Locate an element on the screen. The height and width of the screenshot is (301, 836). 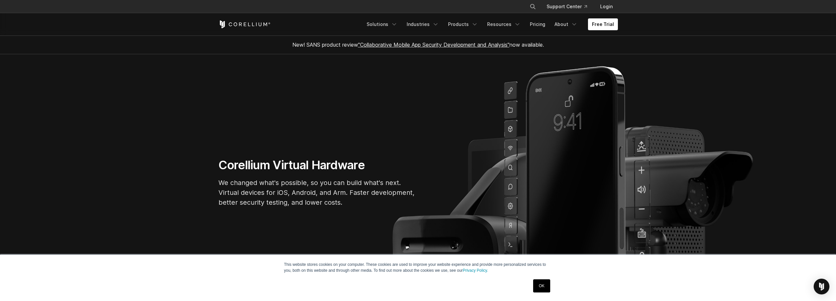
a: Corellium Home is located at coordinates (244, 24).